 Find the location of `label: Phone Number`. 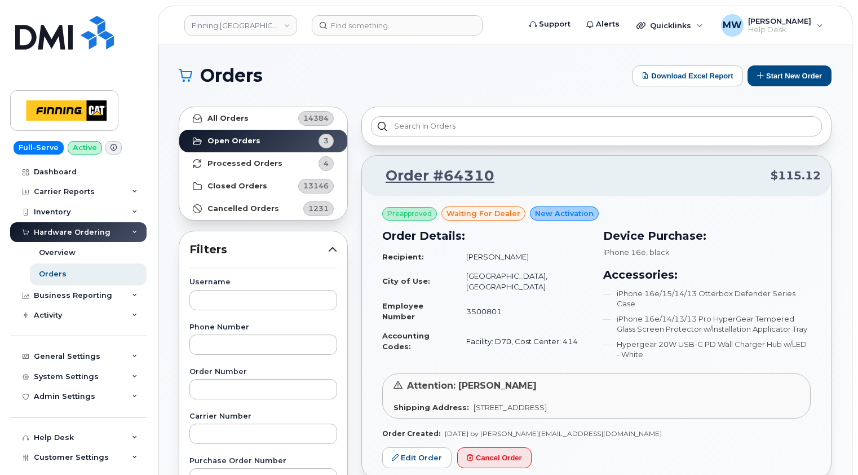

label: Phone Number is located at coordinates (263, 327).